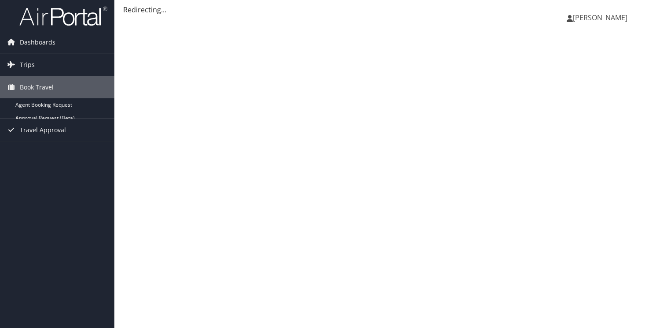 The width and height of the screenshot is (645, 328). I want to click on span: Travel Approval, so click(43, 130).